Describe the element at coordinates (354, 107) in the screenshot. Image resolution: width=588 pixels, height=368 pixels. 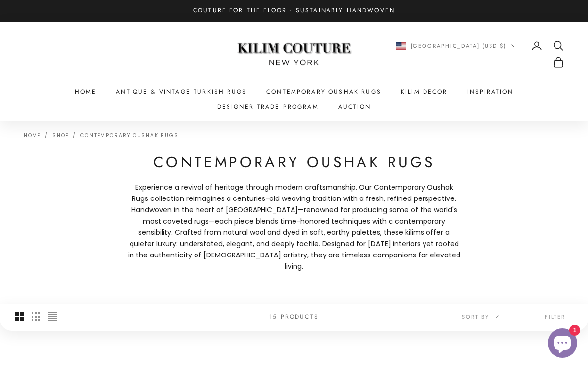
I see `a: Auction` at that location.